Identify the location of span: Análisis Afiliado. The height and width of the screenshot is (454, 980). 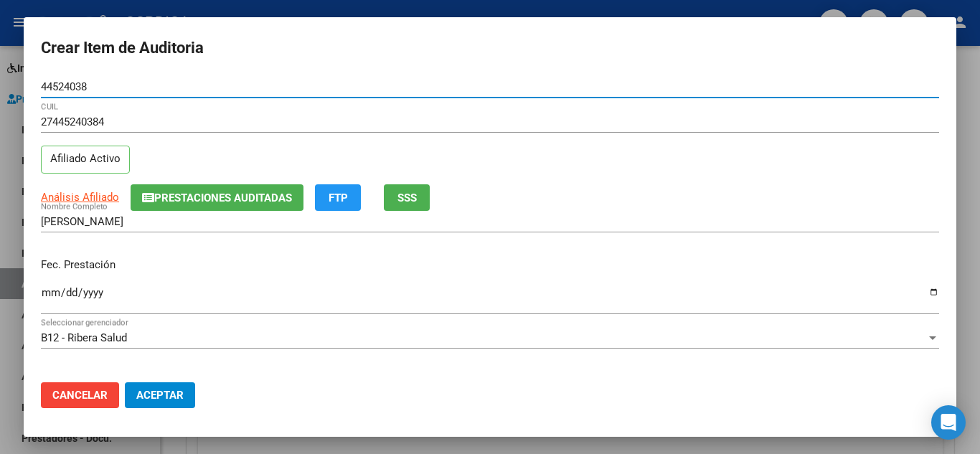
(80, 197).